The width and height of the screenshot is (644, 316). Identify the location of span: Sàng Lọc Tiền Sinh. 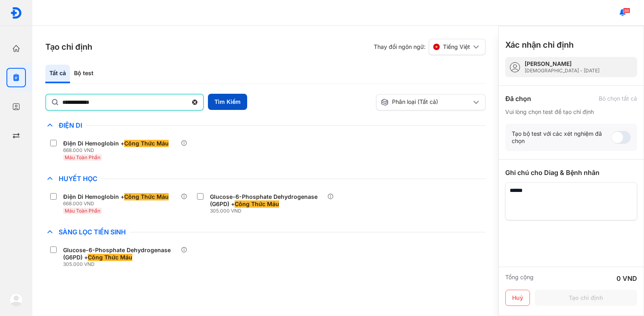
(92, 232).